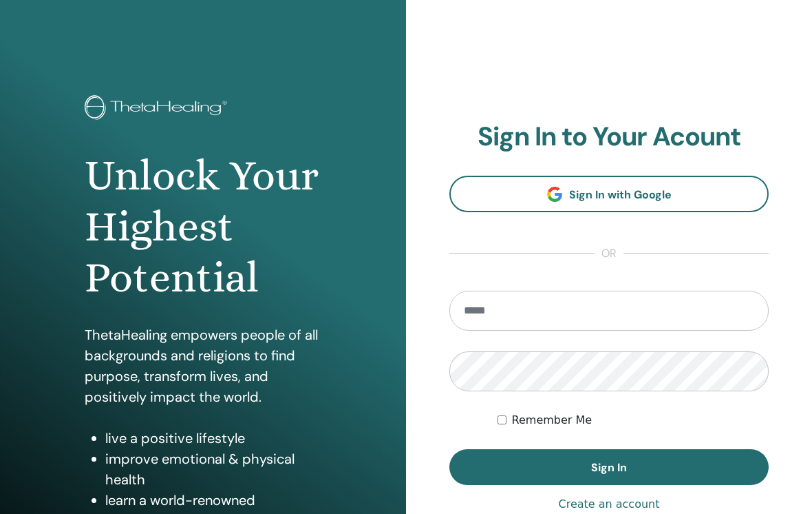  I want to click on a: Create an account, so click(608, 504).